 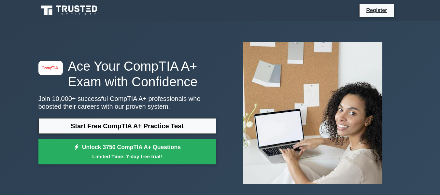 I want to click on a: Start Free CompTIA A+ Practice Test, so click(x=127, y=126).